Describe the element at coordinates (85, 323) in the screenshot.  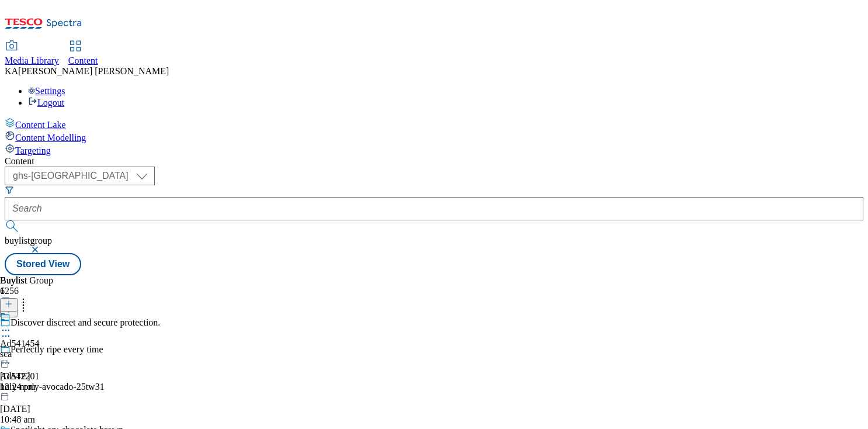
I see `div: Discover discreet and secure protection.` at that location.